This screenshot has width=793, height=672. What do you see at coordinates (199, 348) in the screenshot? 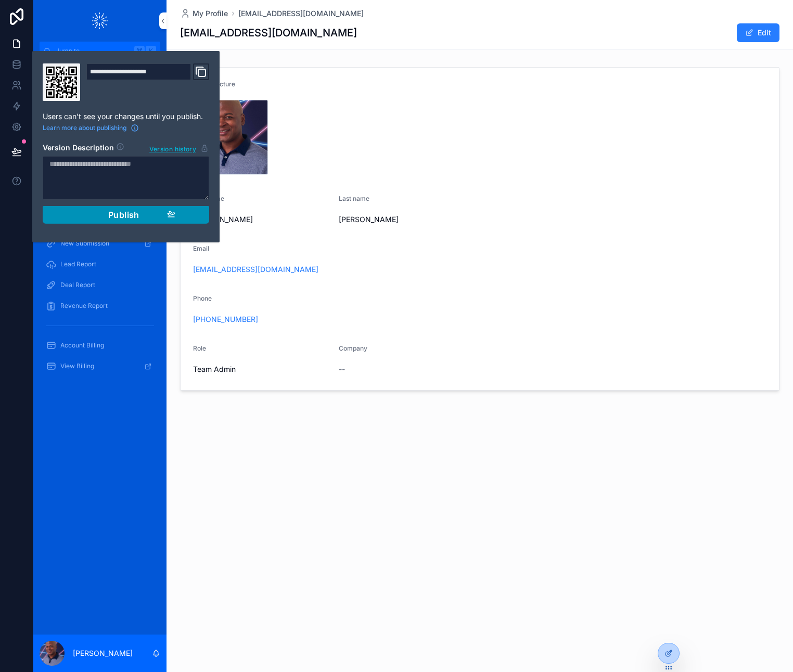
I see `span: Role` at bounding box center [199, 348].